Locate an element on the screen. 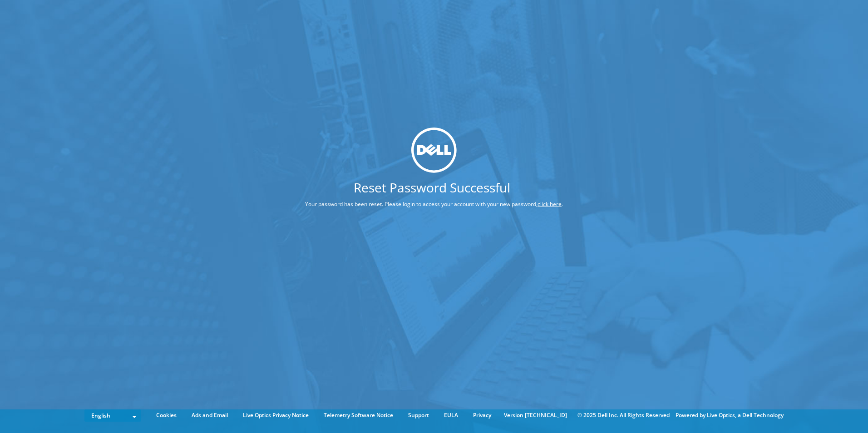 The image size is (868, 433). a: Privacy is located at coordinates (482, 415).